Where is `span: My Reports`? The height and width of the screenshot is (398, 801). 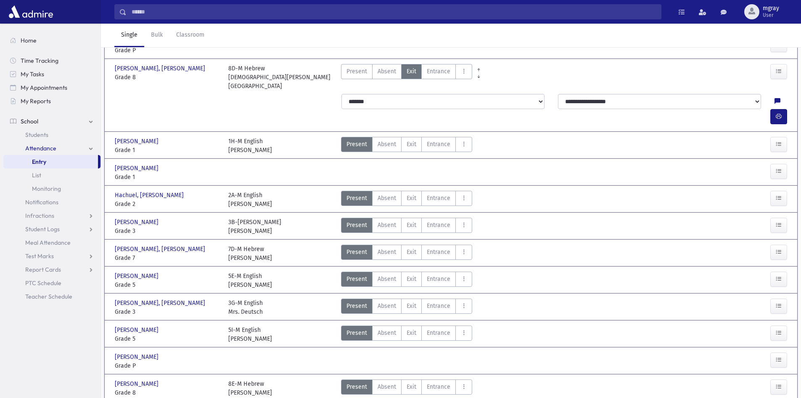 span: My Reports is located at coordinates (36, 101).